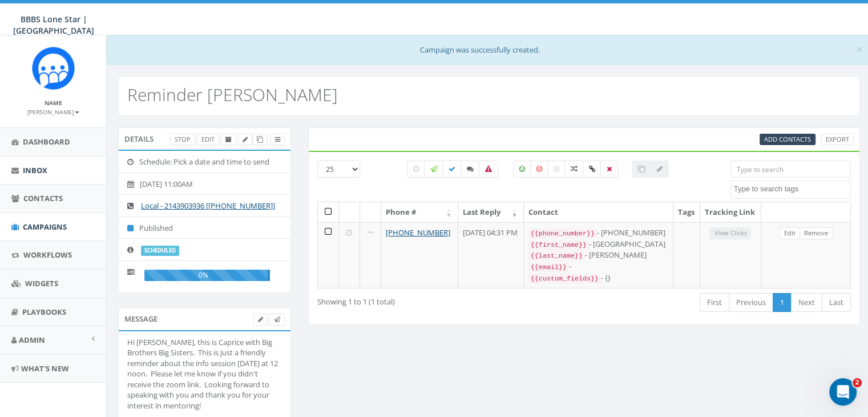  What do you see at coordinates (557, 256) in the screenshot?
I see `code: {{last_name}}` at bounding box center [557, 256].